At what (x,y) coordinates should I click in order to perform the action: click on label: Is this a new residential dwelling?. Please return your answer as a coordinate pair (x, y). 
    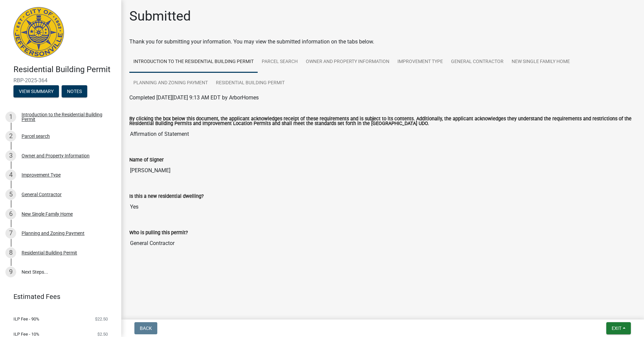
    Looking at the image, I should click on (166, 196).